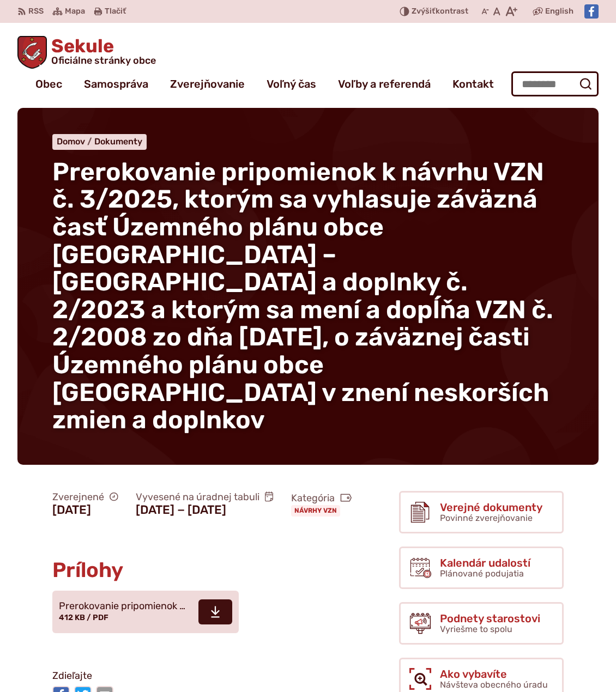 The image size is (616, 692). What do you see at coordinates (116, 84) in the screenshot?
I see `span: Samospráva` at bounding box center [116, 84].